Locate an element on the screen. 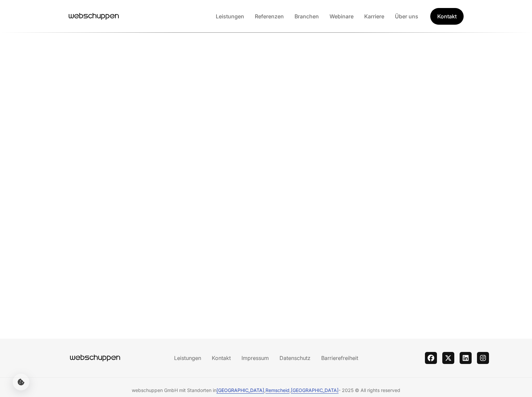 This screenshot has height=397, width=532. a: Get Started is located at coordinates (447, 17).